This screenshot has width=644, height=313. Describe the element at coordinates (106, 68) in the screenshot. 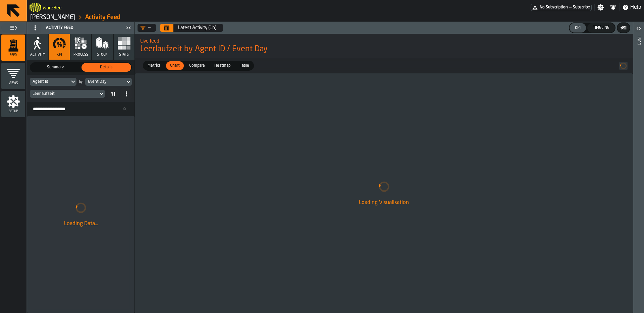

I see `span: Details` at that location.